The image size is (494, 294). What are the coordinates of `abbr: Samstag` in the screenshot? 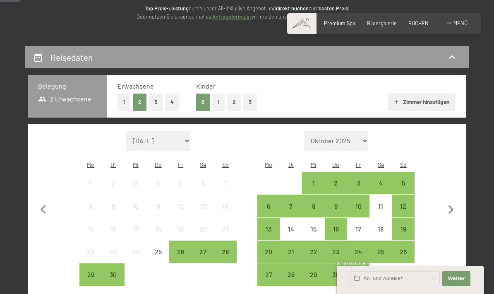 It's located at (203, 164).